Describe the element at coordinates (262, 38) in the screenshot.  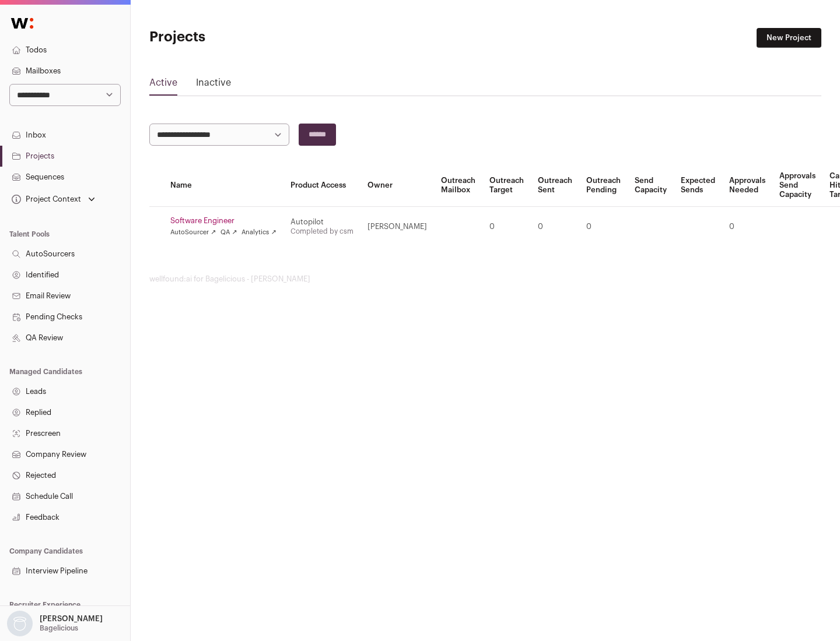
I see `h1: Projects` at that location.